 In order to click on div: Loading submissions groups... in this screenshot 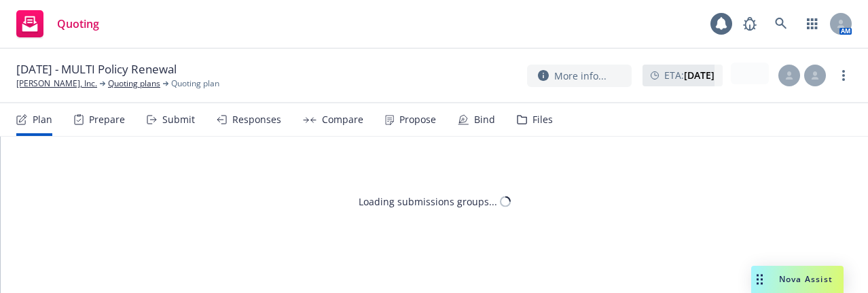, I will do `click(428, 201)`.